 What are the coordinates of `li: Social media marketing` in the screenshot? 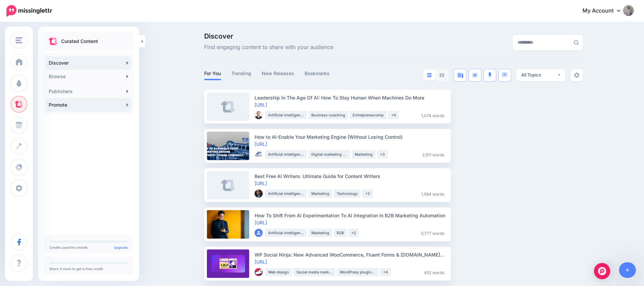 It's located at (314, 272).